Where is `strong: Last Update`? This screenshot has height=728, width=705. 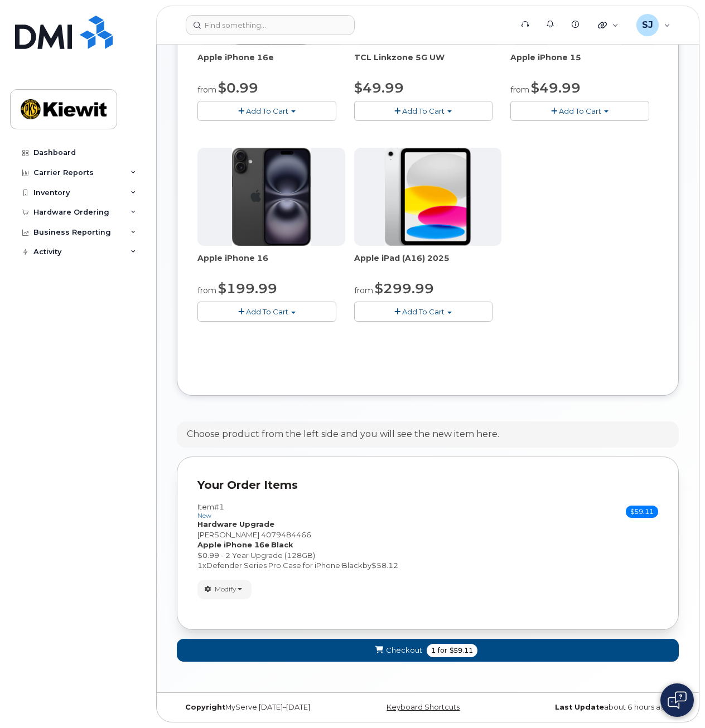
strong: Last Update is located at coordinates (579, 707).